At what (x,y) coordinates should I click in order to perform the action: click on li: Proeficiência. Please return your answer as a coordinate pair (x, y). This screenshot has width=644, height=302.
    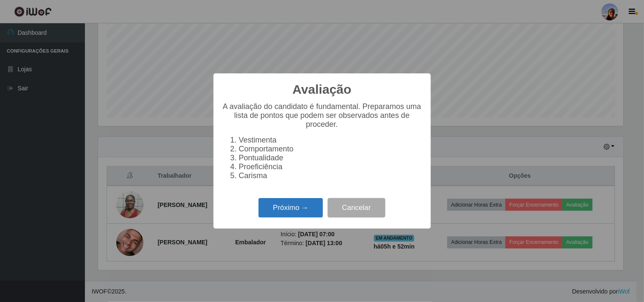
    Looking at the image, I should click on (331, 167).